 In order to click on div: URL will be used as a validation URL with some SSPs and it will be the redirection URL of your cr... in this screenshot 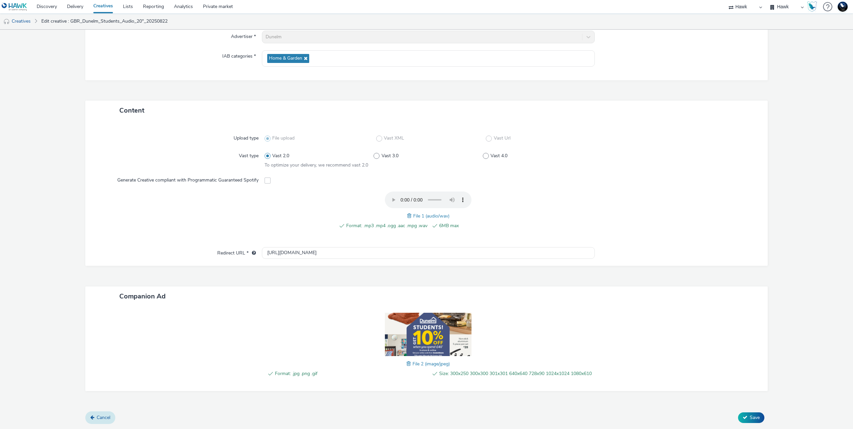, I will do `click(252, 253)`.